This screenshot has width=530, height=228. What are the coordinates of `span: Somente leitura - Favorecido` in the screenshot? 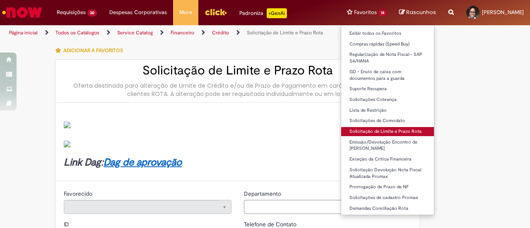 It's located at (79, 194).